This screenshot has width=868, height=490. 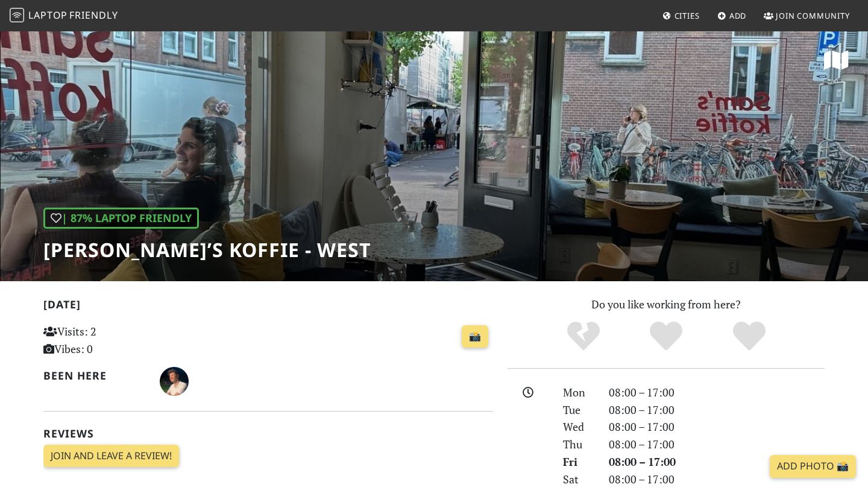 I want to click on p: Do you like working from here?, so click(x=667, y=304).